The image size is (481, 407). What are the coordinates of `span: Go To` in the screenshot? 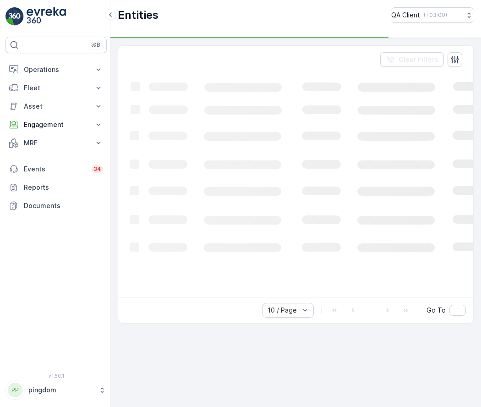 It's located at (436, 310).